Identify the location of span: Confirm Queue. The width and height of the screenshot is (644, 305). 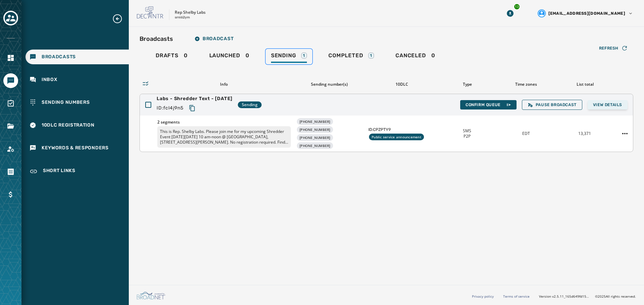
(488, 105).